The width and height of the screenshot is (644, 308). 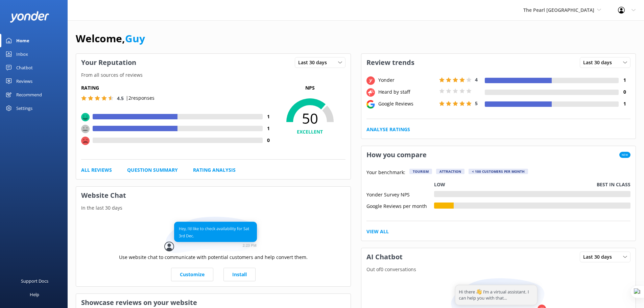 What do you see at coordinates (135, 38) in the screenshot?
I see `a: Guy` at bounding box center [135, 38].